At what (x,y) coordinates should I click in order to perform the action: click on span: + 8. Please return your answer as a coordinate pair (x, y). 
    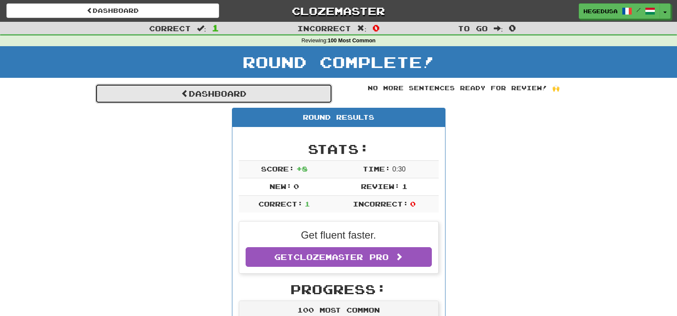
    Looking at the image, I should click on (302, 168).